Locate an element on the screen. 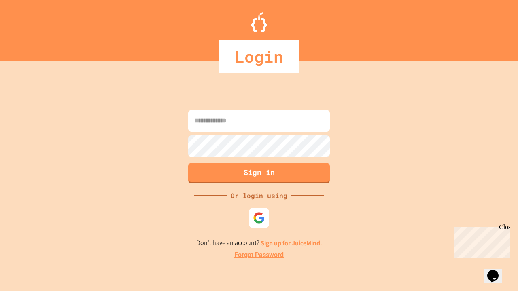 The image size is (518, 291). a: Forgot Password is located at coordinates (259, 255).